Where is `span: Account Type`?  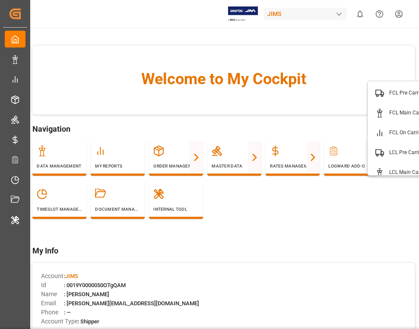
span: Account Type is located at coordinates (59, 322).